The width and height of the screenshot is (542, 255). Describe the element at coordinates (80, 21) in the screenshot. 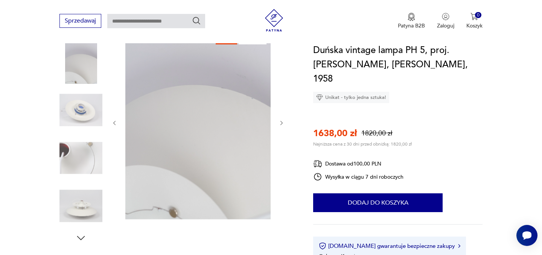

I see `a: Sprzedawaj` at that location.